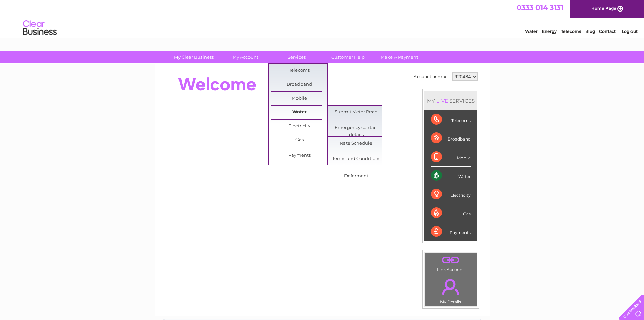  What do you see at coordinates (451, 157) in the screenshot?
I see `div: Mobile` at bounding box center [451, 157].